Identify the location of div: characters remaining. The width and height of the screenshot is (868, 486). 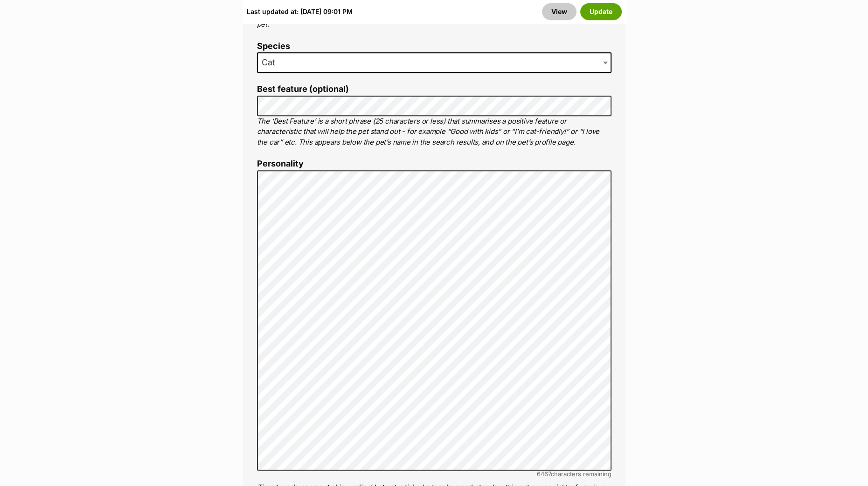
(434, 474).